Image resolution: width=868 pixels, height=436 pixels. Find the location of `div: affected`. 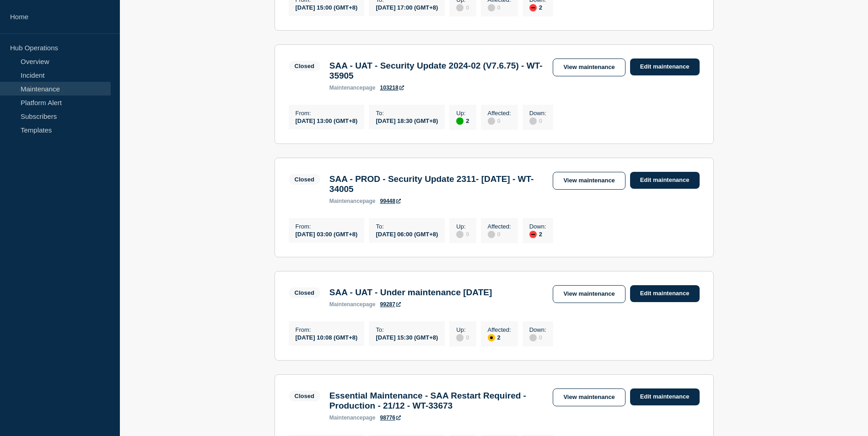

div: affected is located at coordinates (491, 338).